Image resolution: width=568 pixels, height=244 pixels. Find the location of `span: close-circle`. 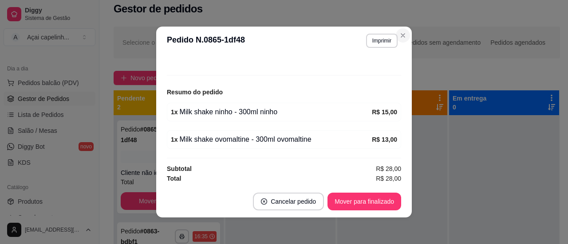

span: close-circle is located at coordinates (264, 202).